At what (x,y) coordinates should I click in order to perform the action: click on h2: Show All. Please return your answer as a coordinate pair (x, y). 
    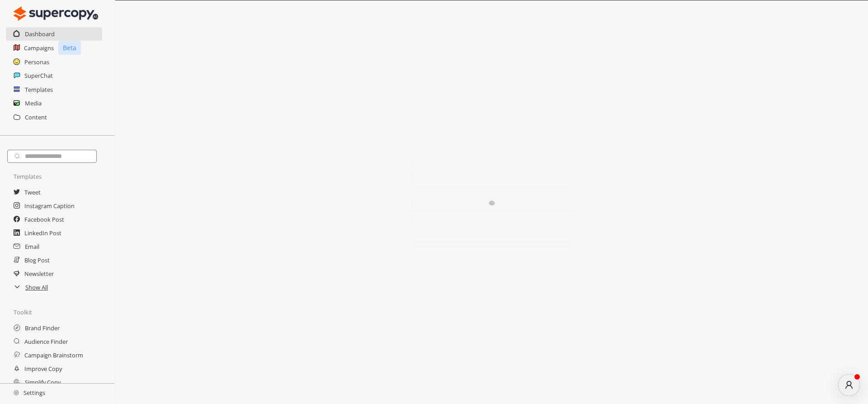
    Looking at the image, I should click on (36, 287).